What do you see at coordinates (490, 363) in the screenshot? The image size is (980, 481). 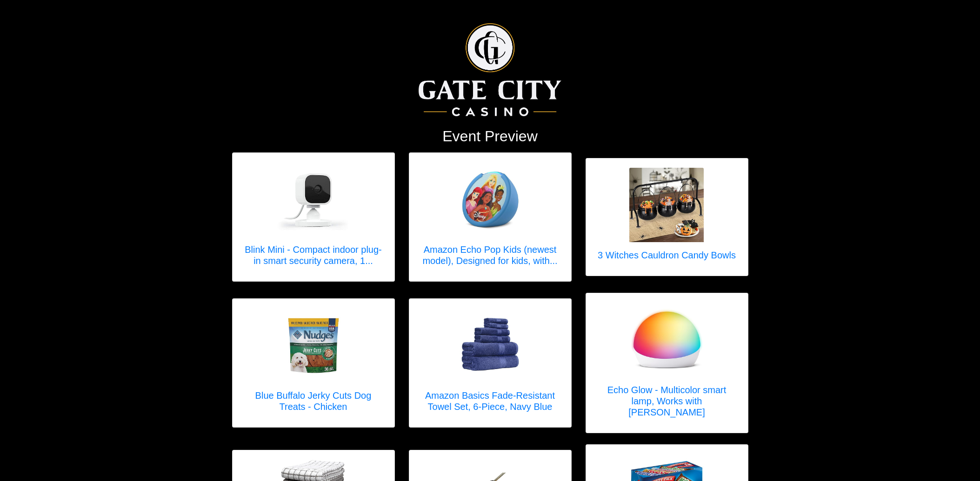 I see `a: Amazon Basics Fade-Resistant Towel Set, 6-Piece, Navy Blue Amazon Basics Fade-Resistant Towel Set...` at bounding box center [490, 363].